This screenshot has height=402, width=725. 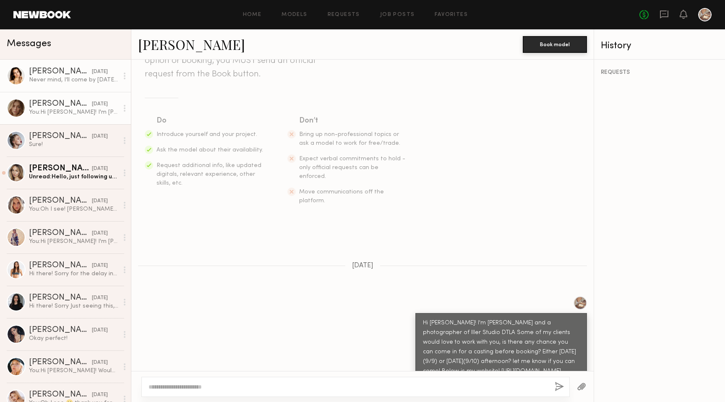 What do you see at coordinates (209, 174) in the screenshot?
I see `span: Request additional info, like updated digitals, relevant experience, other skills, etc.` at bounding box center [209, 174].